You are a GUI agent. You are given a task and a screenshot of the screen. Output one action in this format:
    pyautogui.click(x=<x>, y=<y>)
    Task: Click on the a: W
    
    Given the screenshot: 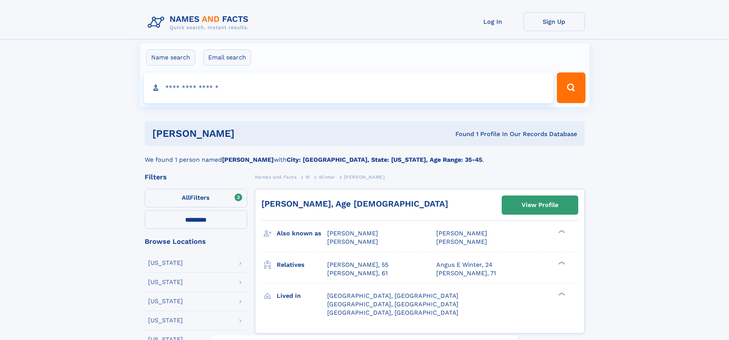 What is the action you would take?
    pyautogui.click(x=308, y=176)
    